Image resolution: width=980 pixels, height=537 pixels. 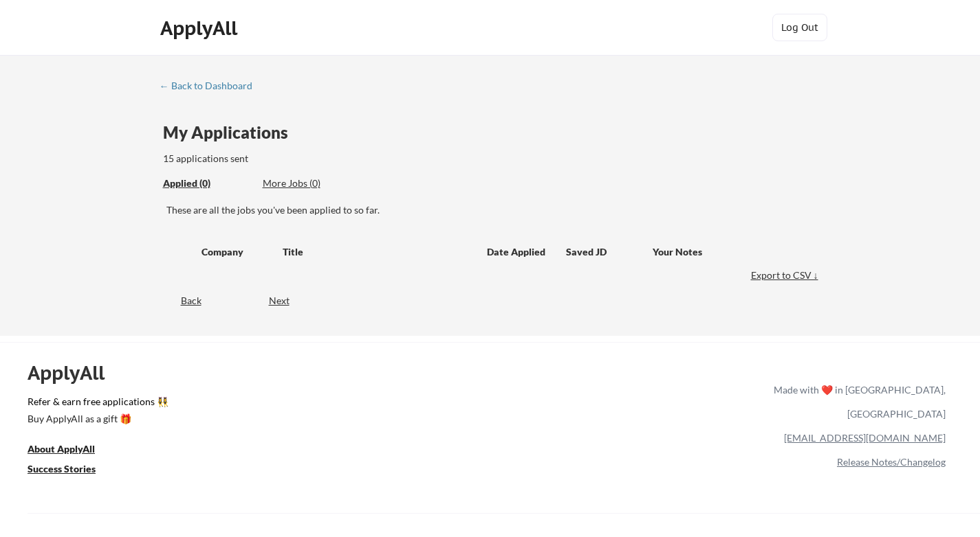 I want to click on div: Export to CSV ↓, so click(x=786, y=276).